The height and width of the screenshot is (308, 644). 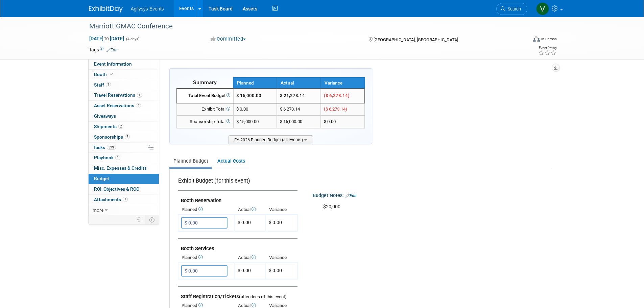 What do you see at coordinates (113, 64) in the screenshot?
I see `span: Event Information` at bounding box center [113, 64].